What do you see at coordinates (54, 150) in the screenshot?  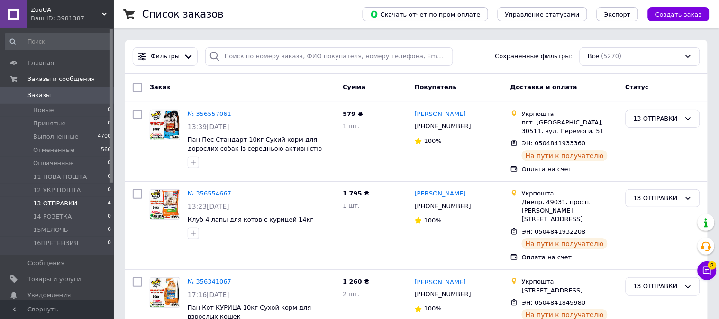 I see `span: Отмененные` at bounding box center [54, 150].